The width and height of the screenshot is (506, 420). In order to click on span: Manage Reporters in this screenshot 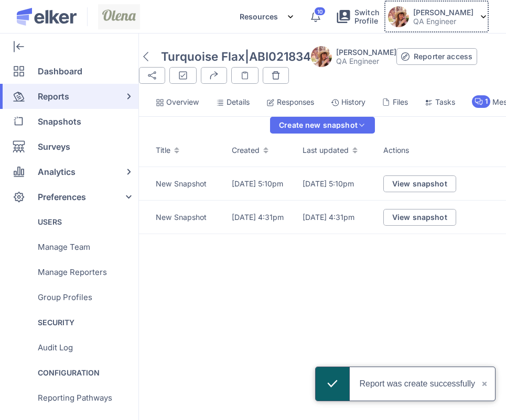, I will do `click(73, 273)`.